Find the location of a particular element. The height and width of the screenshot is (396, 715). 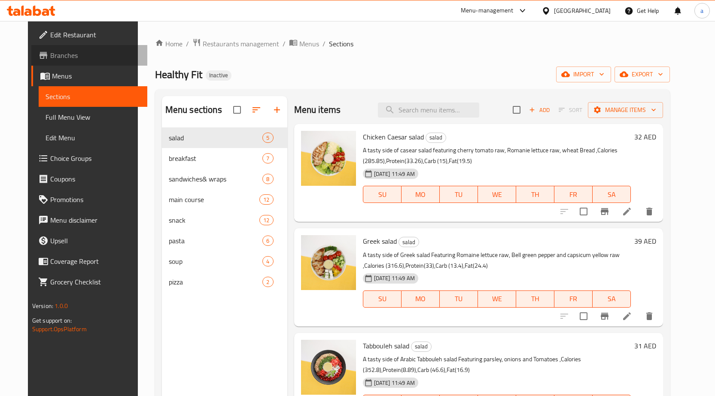

div: main course is located at coordinates (214, 200).